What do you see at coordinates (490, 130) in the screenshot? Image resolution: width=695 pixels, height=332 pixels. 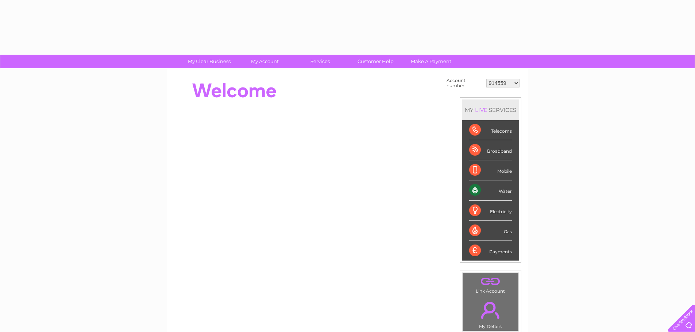 I see `div: Telecoms` at bounding box center [490, 130].